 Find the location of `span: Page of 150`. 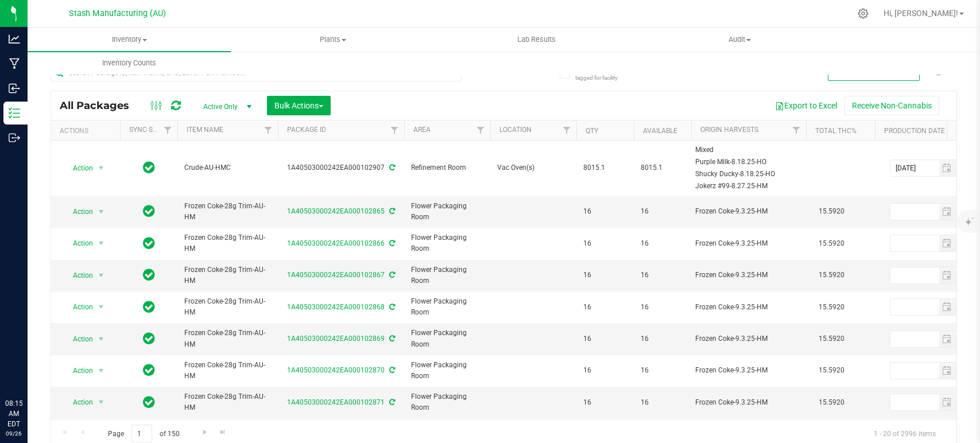

span: Page of 150 is located at coordinates (144, 433).